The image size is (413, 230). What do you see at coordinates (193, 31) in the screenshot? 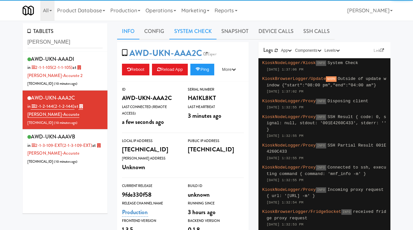
I see `a: System Check` at bounding box center [193, 31].